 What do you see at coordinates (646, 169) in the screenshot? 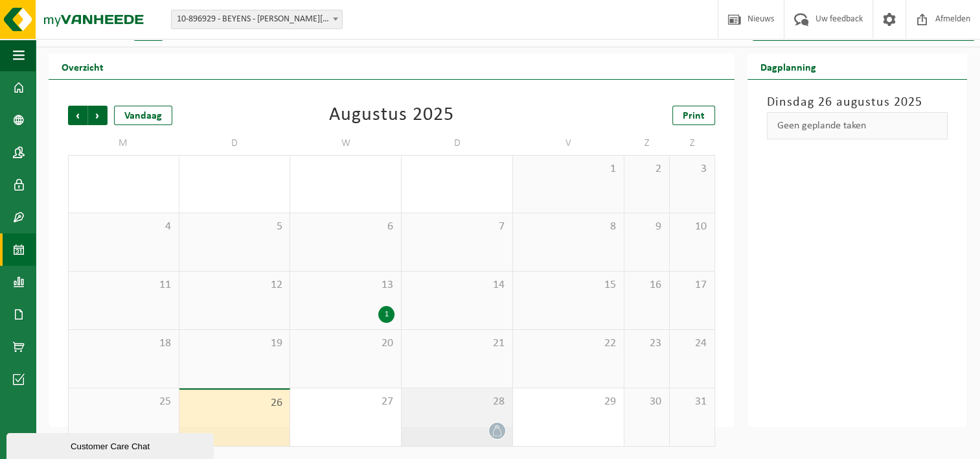
I see `span: 2` at bounding box center [646, 169].